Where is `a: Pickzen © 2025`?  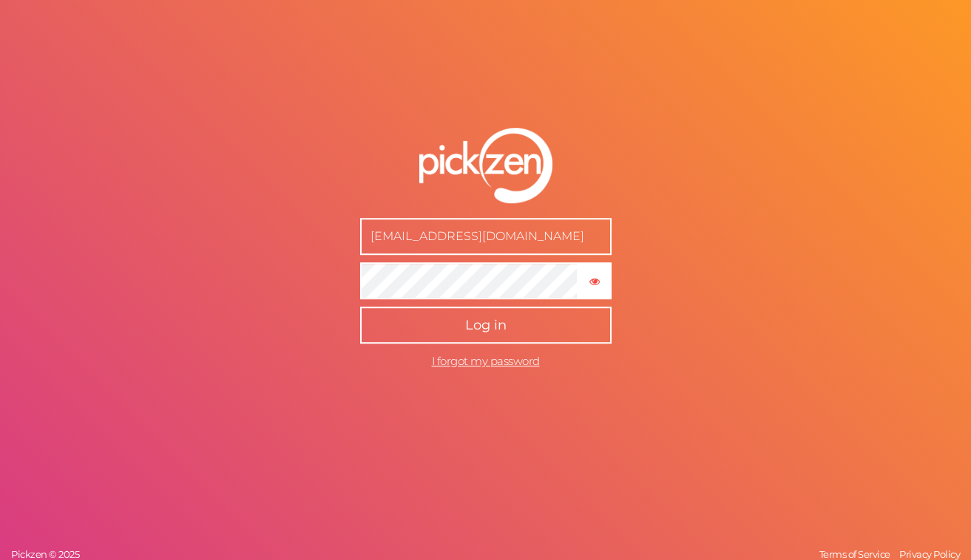
a: Pickzen © 2025 is located at coordinates (45, 554).